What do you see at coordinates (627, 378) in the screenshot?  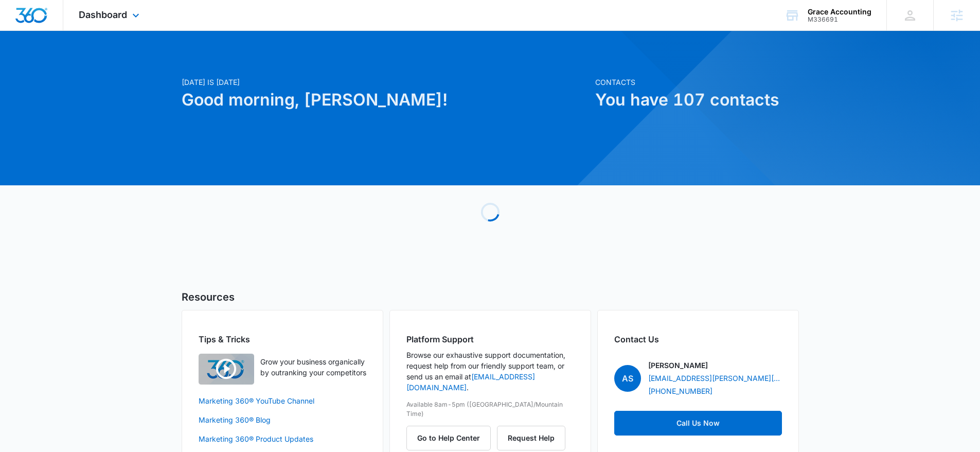 I see `span: AS` at bounding box center [627, 378].